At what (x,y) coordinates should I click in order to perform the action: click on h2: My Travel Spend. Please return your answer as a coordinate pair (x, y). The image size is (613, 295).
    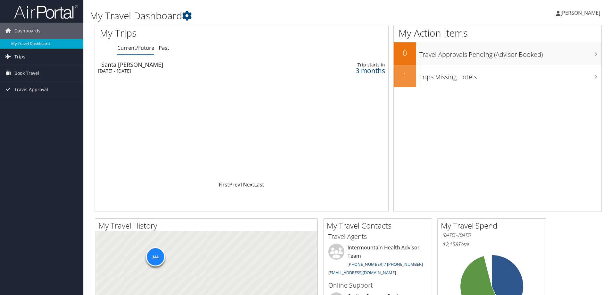
    Looking at the image, I should click on (494, 225).